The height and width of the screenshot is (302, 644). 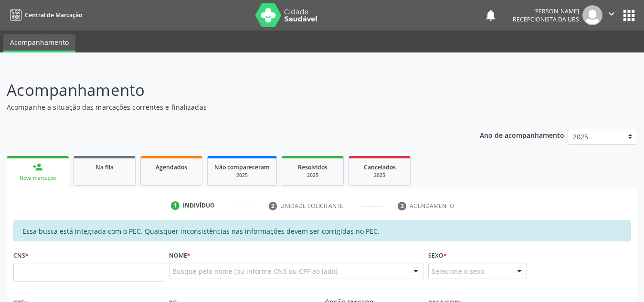 I want to click on p: Ano de acompanhamento, so click(x=522, y=134).